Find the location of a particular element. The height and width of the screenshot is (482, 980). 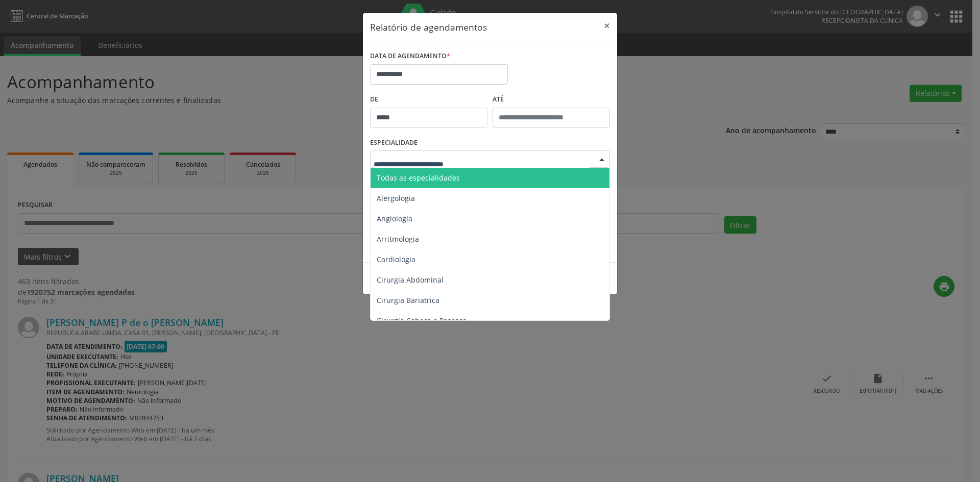

span: Angiologia is located at coordinates (394, 218).